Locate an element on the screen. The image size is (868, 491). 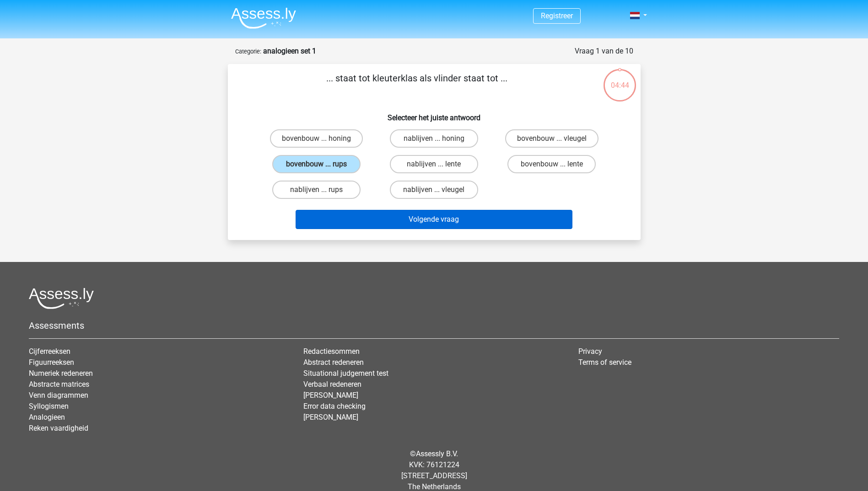
a: Assessly B.V. is located at coordinates (437, 453).